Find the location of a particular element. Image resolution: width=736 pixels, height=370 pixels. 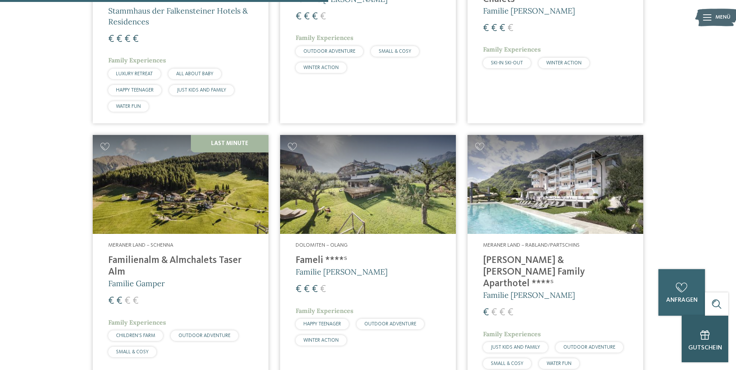

span: ALL ABOUT BABY is located at coordinates (195, 74).